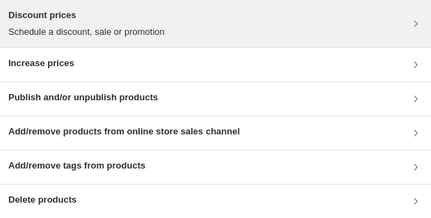 This screenshot has height=218, width=431. What do you see at coordinates (42, 200) in the screenshot?
I see `h3: Delete products` at bounding box center [42, 200].